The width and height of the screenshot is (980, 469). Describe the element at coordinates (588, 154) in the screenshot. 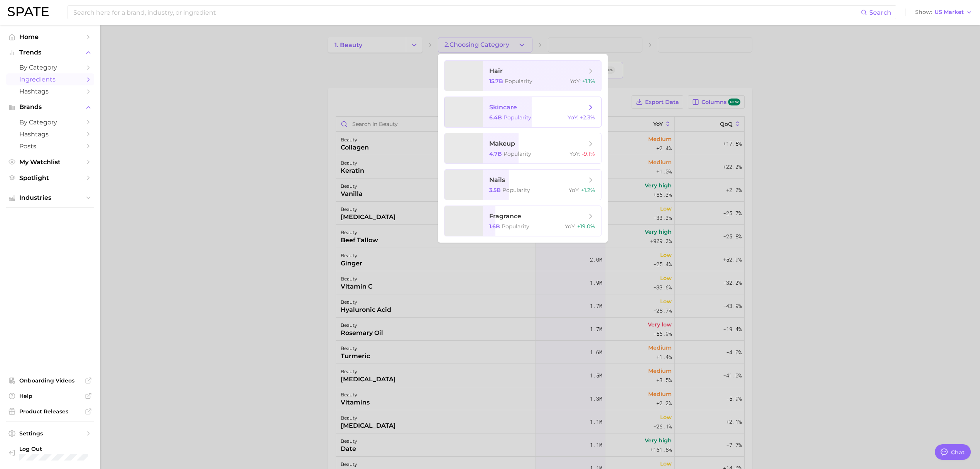

I see `span: -9.1%` at that location.